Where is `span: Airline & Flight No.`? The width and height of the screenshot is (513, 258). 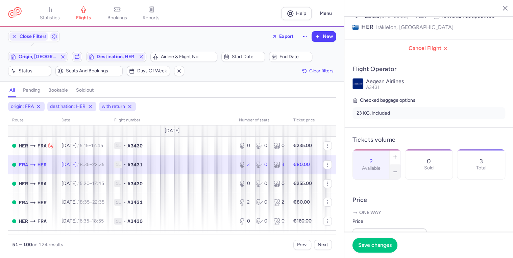
span: Airline & Flight No. is located at coordinates (188, 57).